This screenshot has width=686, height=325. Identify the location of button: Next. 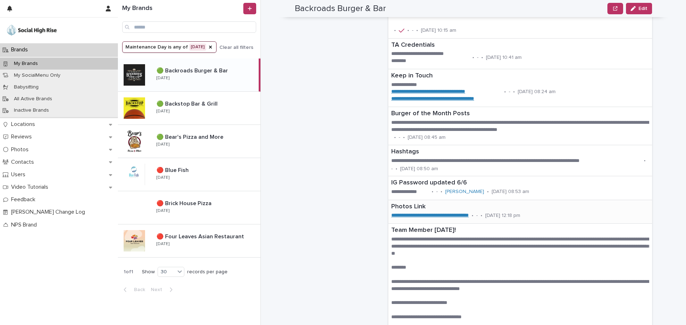
(163, 290).